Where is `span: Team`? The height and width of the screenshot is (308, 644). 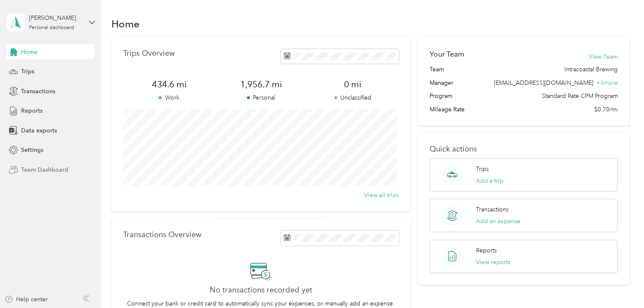 span: Team is located at coordinates (437, 69).